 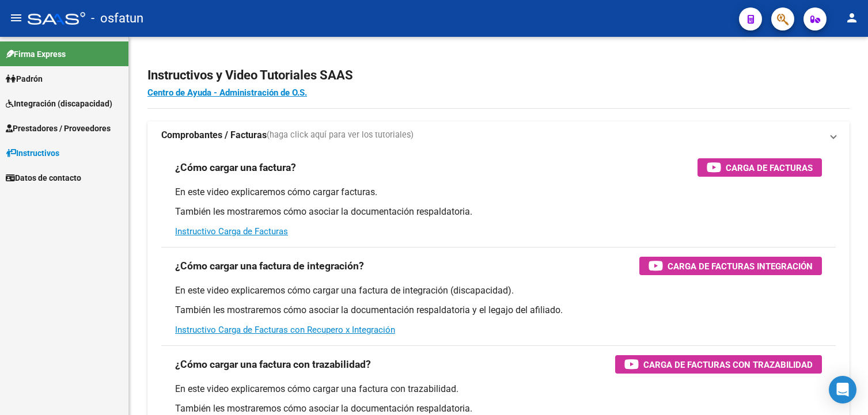 What do you see at coordinates (340, 136) in the screenshot?
I see `span: (haga click aquí para ver los tutoriales)` at bounding box center [340, 136].